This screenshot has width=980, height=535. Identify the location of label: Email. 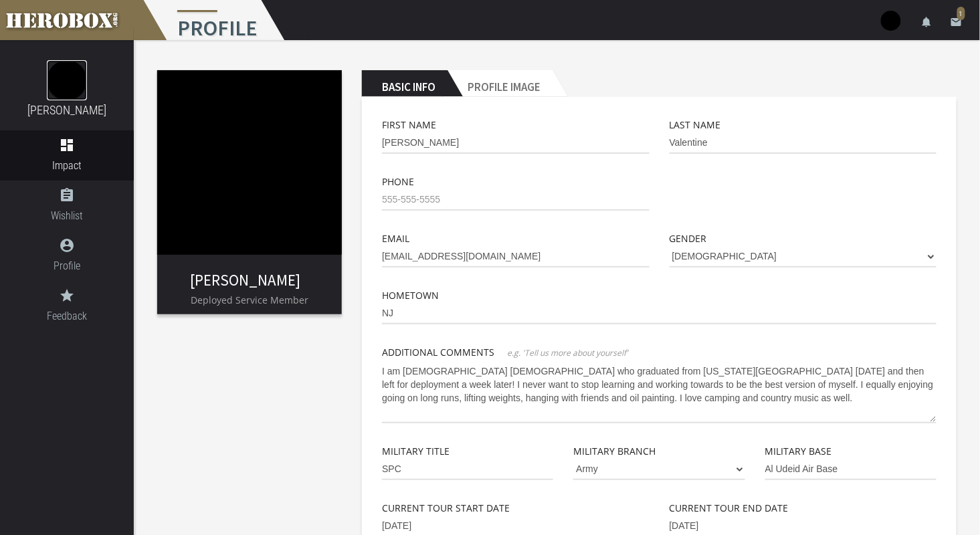
(395, 238).